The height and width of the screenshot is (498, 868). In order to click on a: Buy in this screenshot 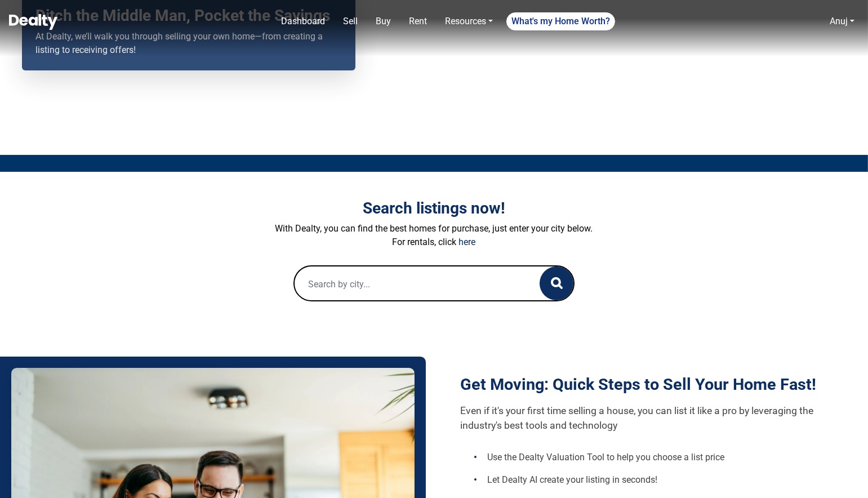, I will do `click(383, 22)`.